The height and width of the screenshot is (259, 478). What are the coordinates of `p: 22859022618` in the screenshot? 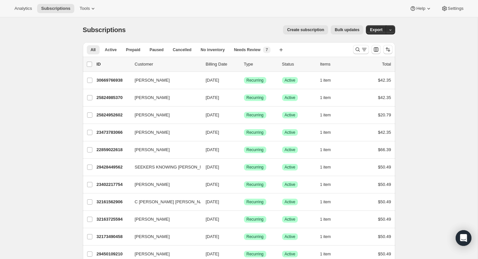 It's located at (113, 150).